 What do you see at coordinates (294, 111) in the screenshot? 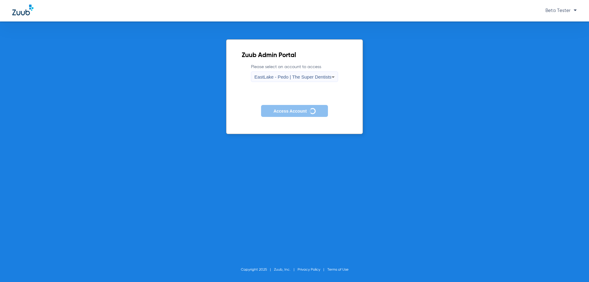
I see `button: Access Account` at bounding box center [294, 111].